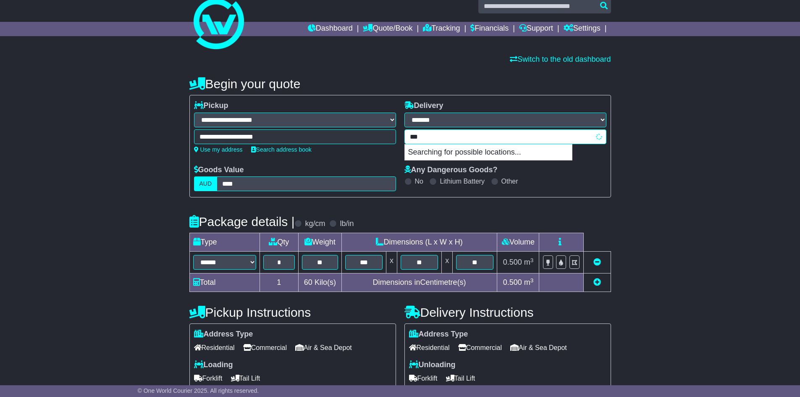  Describe the element at coordinates (432, 365) in the screenshot. I see `label: Unloading` at that location.